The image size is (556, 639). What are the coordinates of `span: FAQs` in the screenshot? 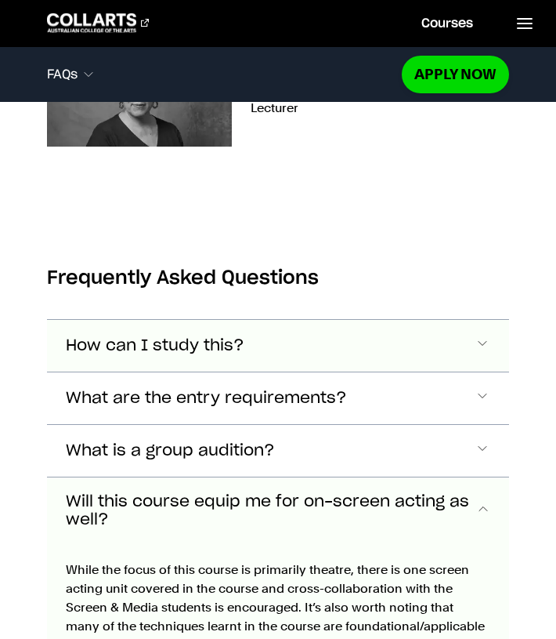 It's located at (62, 74).